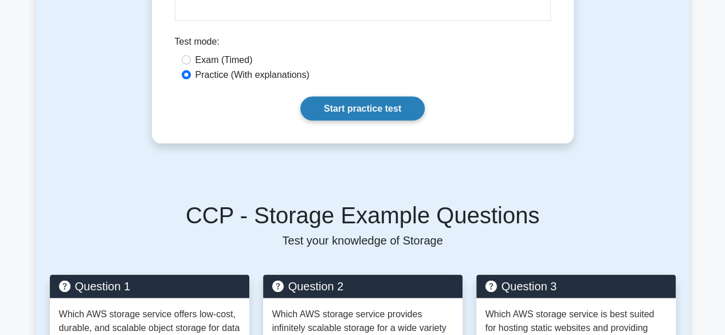 The width and height of the screenshot is (725, 335). Describe the element at coordinates (363, 216) in the screenshot. I see `h5: CCP - Storage Example Questions` at that location.